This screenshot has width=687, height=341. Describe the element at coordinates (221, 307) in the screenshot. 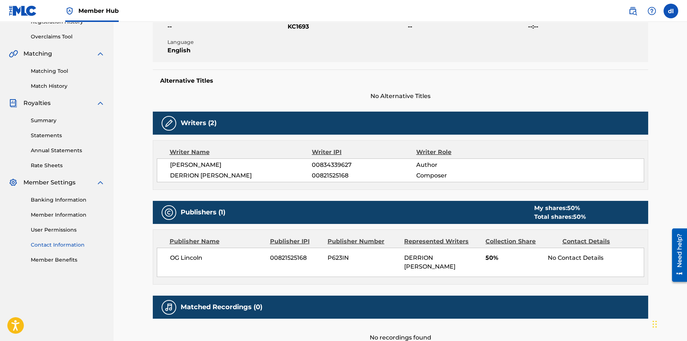

I see `h5: Matched Recordings (0)` at that location.